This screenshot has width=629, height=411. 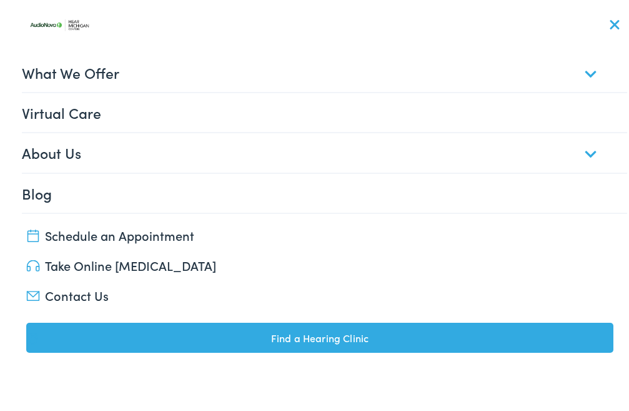 What do you see at coordinates (324, 149) in the screenshot?
I see `a: About Us` at bounding box center [324, 149].